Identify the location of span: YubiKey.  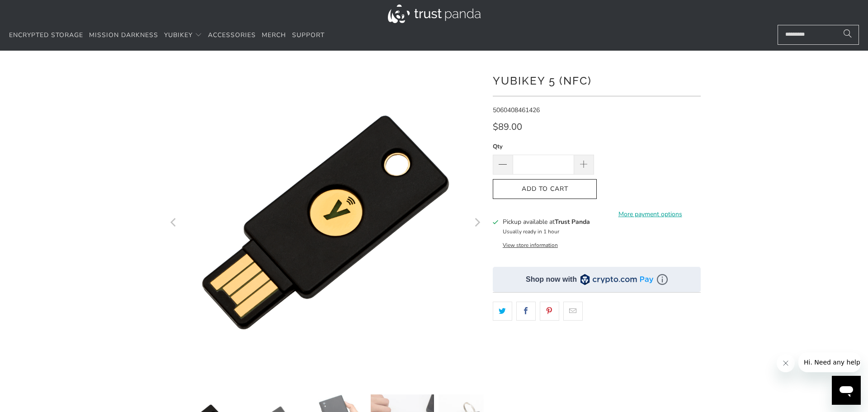
(178, 35).